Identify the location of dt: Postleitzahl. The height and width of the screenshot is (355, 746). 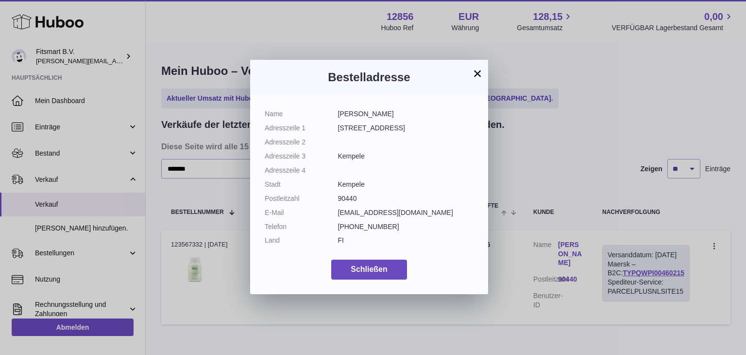
(301, 198).